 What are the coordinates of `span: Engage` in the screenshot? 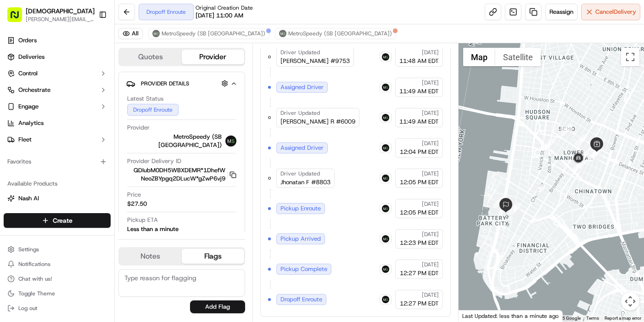 It's located at (28, 106).